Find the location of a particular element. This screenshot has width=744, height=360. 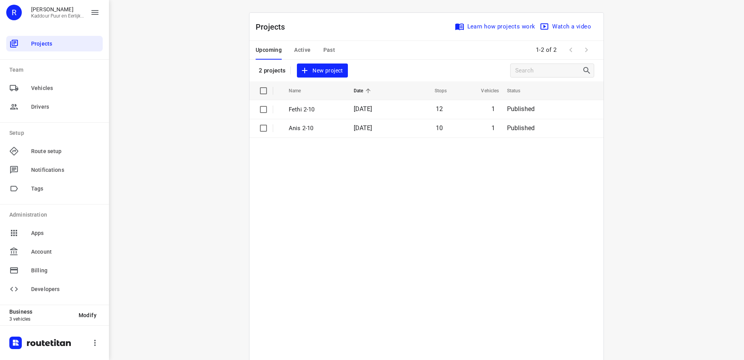

span: Name is located at coordinates (300, 91).